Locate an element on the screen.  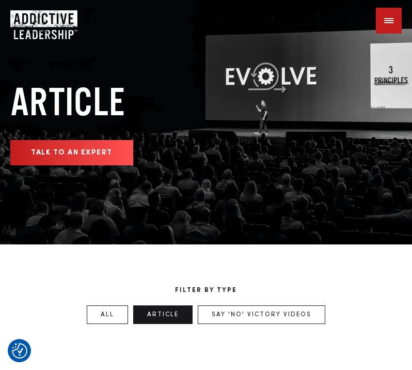
img: Revisit consent button is located at coordinates (20, 351).